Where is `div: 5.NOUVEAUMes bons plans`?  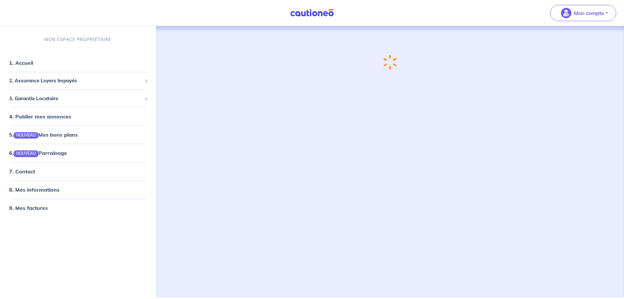 div: 5.NOUVEAUMes bons plans is located at coordinates (78, 134).